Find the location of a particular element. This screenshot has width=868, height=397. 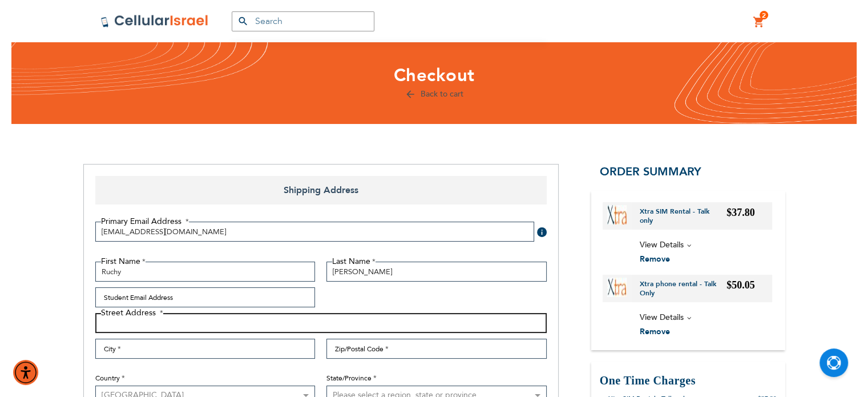

strong: Xtra phone rental - Talk Only is located at coordinates (683, 289).